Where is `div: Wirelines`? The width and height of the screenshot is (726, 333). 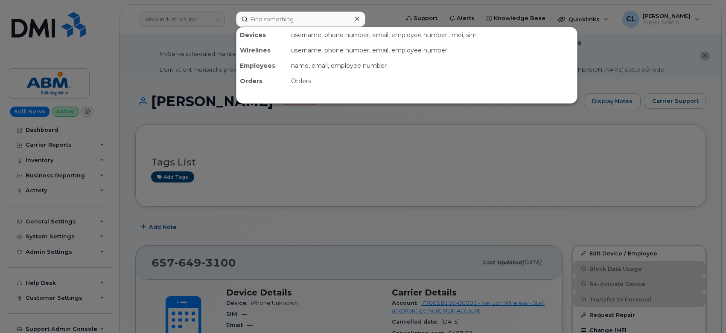 div: Wirelines is located at coordinates (262, 50).